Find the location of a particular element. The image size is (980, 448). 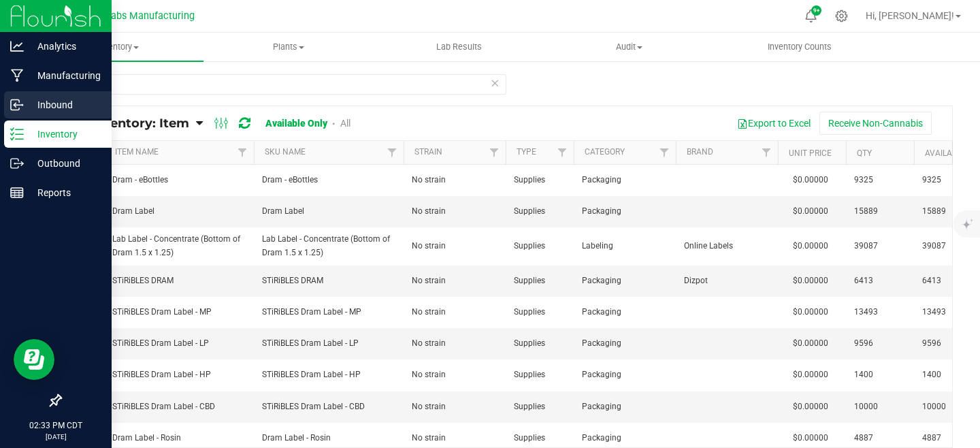

p: Outbound is located at coordinates (65, 164).